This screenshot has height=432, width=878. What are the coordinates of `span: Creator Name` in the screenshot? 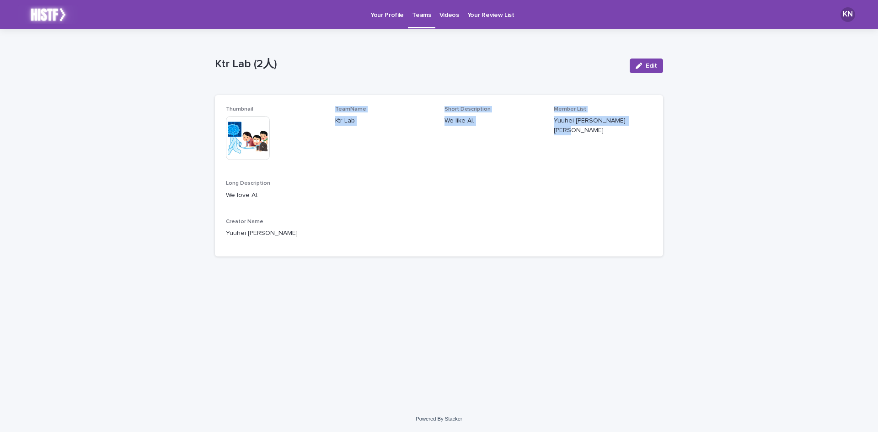 It's located at (245, 222).